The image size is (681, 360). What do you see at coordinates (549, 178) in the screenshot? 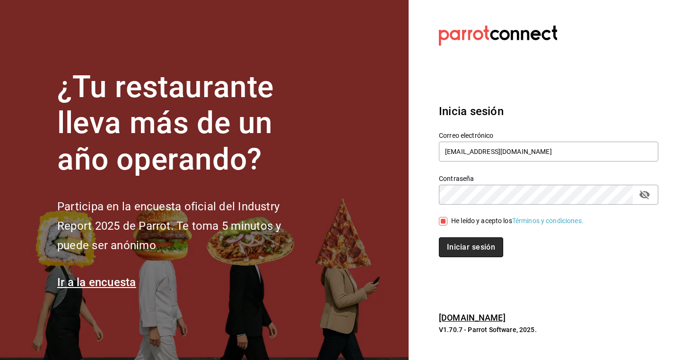
I see `label: Contraseña` at bounding box center [549, 178].